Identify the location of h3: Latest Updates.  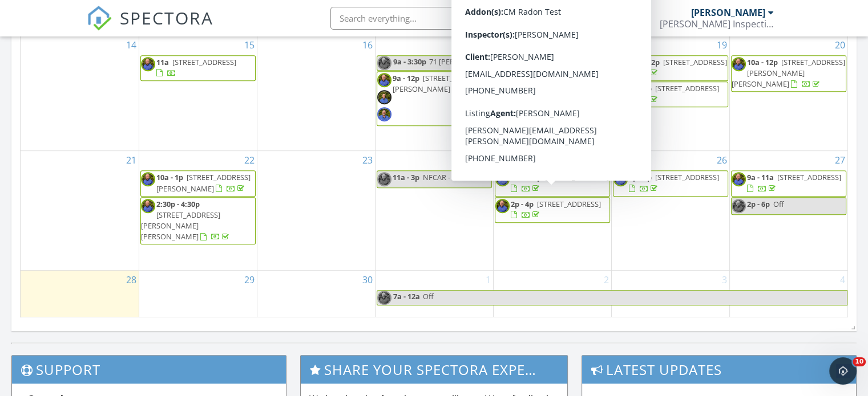
(719, 369).